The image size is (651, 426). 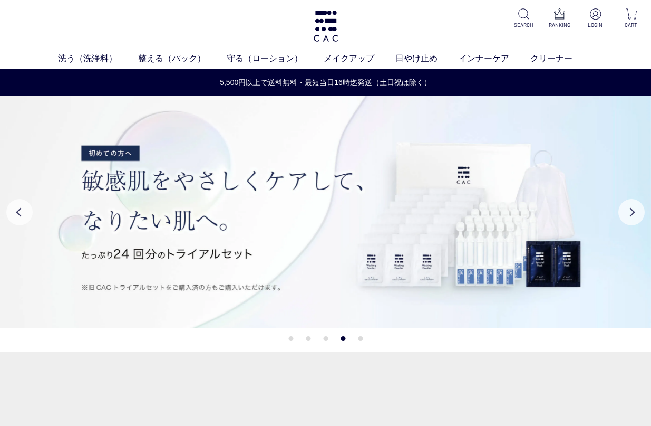 I want to click on a: LOGIN, so click(x=595, y=18).